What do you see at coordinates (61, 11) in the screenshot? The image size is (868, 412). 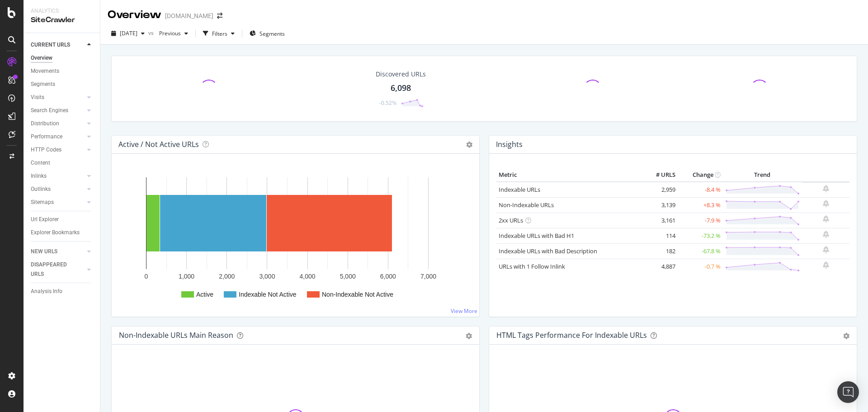 I see `div: Analytics` at bounding box center [61, 11].